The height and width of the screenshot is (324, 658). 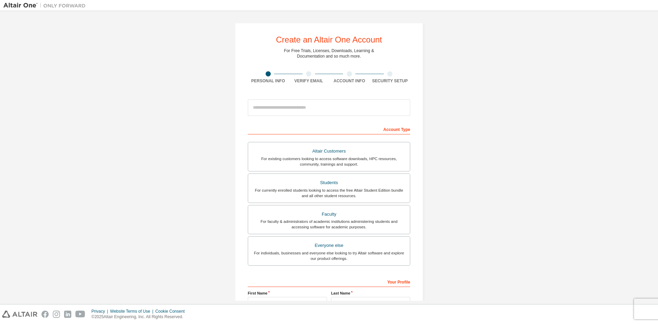 What do you see at coordinates (101, 311) in the screenshot?
I see `div: Privacy` at bounding box center [101, 311].